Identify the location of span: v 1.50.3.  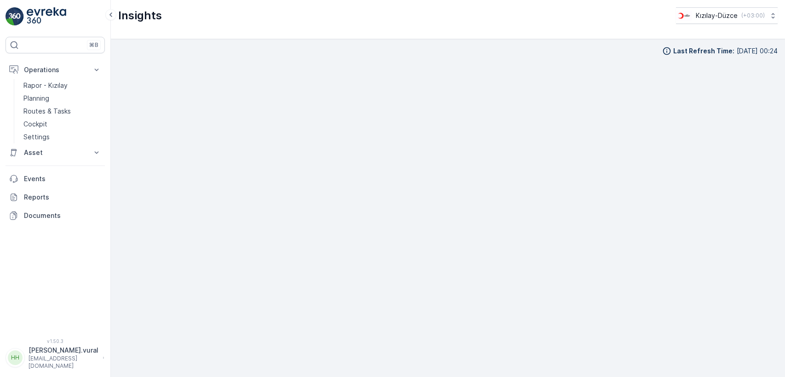
(55, 341).